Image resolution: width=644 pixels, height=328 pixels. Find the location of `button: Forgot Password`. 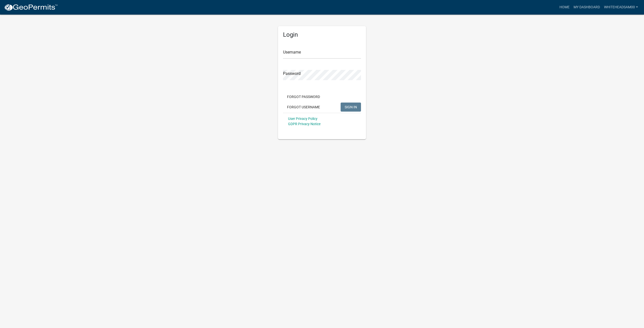

button: Forgot Password is located at coordinates (303, 97).